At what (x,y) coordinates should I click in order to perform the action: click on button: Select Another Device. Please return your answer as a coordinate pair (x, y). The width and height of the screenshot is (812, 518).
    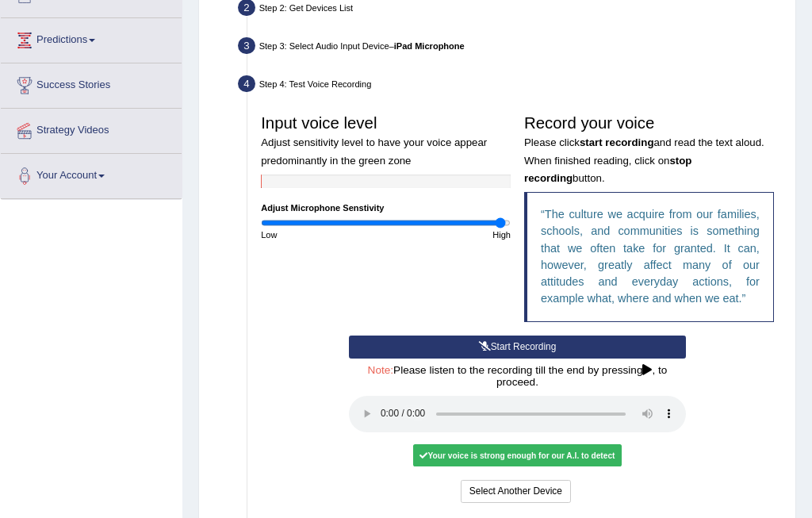
    Looking at the image, I should click on (515, 491).